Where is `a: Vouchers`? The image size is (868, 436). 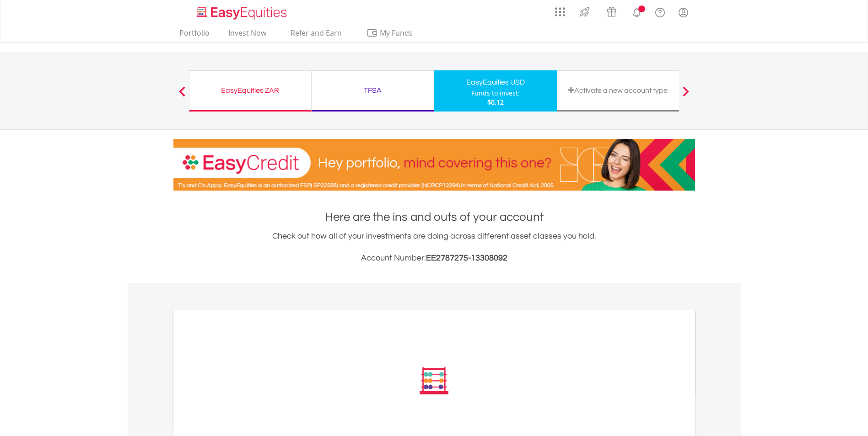
a: Vouchers is located at coordinates (611, 11).